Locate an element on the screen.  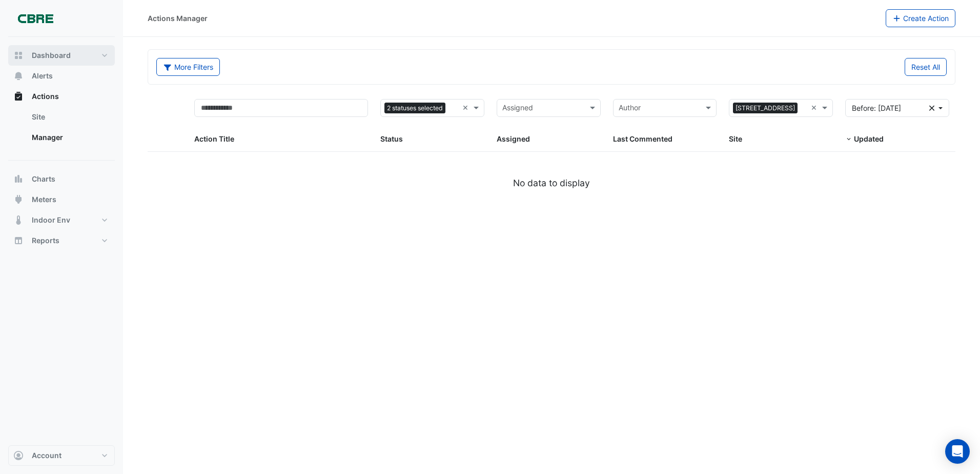
span: Assigned is located at coordinates (513, 139).